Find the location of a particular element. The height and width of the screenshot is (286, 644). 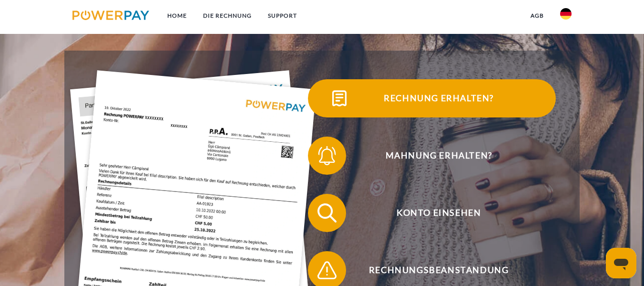

button: Rechnung erhalten? is located at coordinates (432, 98).